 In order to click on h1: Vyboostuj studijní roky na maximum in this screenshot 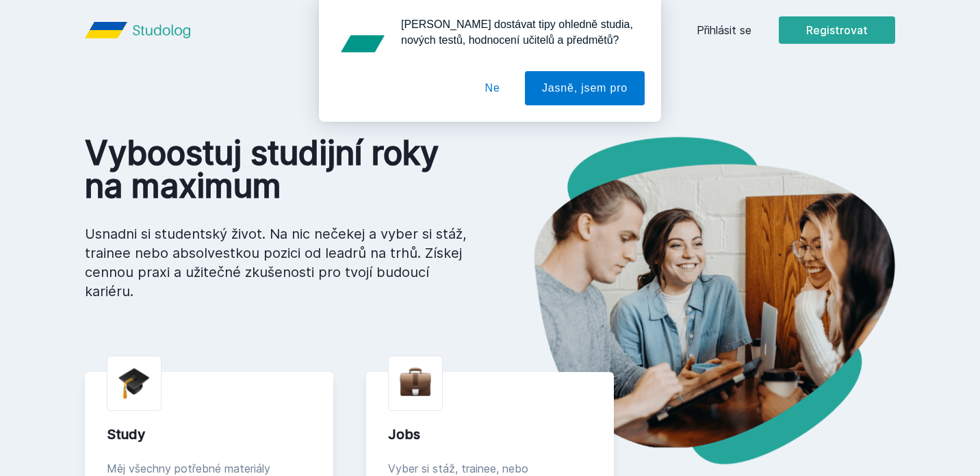, I will do `click(277, 170)`.